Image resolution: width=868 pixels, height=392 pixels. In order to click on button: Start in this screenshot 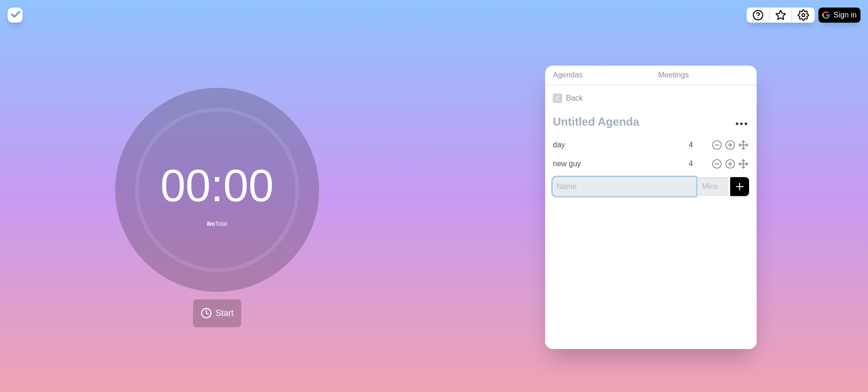, I will do `click(217, 313)`.